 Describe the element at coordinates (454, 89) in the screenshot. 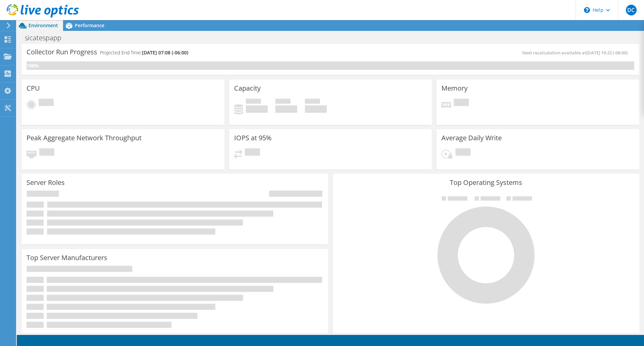

I see `h3: Memory` at that location.